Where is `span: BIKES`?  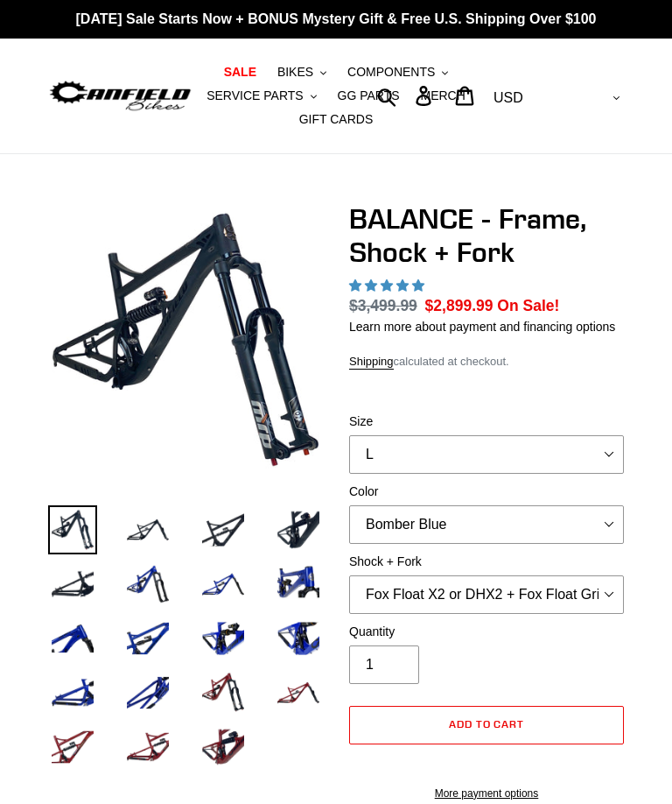 span: BIKES is located at coordinates (295, 71).